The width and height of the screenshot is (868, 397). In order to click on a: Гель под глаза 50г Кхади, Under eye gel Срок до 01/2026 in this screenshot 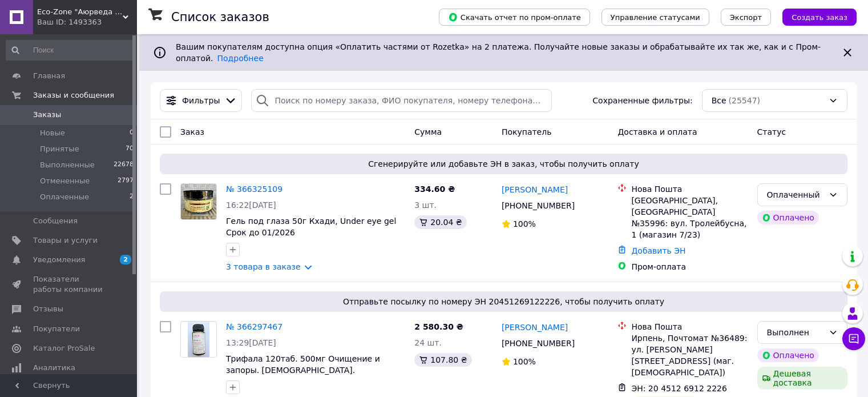, I will do `click(311, 227)`.